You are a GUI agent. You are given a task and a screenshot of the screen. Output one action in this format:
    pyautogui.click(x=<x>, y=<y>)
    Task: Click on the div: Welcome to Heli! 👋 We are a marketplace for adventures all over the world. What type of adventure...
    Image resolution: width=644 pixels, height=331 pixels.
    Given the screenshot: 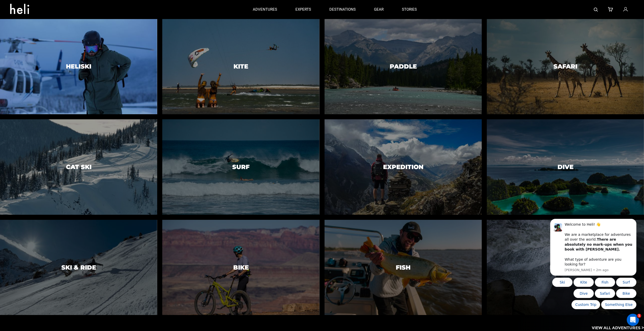 What is the action you would take?
    pyautogui.click(x=56, y=26)
    